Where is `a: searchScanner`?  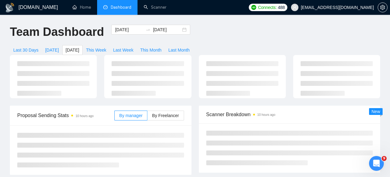 a: searchScanner is located at coordinates (155, 7).